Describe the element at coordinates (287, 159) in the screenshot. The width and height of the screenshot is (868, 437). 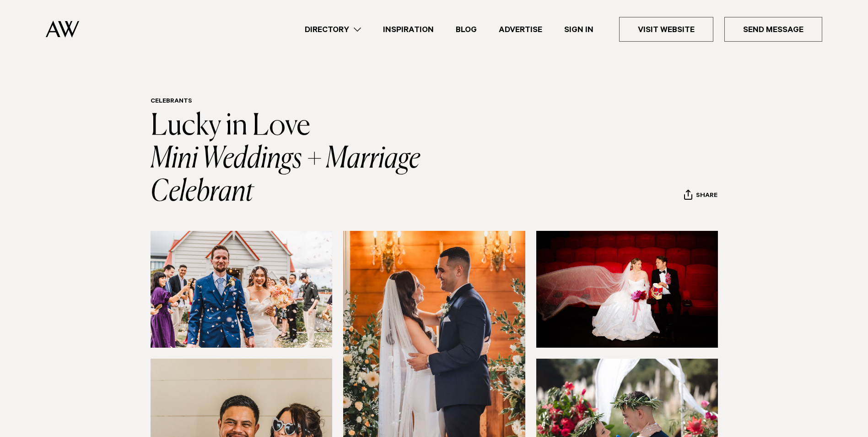
I see `a: Lucky in Love Mini Weddings + Marriage Celebrant` at that location.